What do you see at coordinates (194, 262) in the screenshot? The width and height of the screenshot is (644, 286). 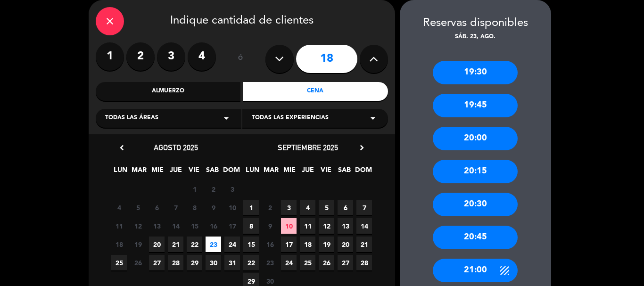 I see `span: 29` at bounding box center [194, 262].